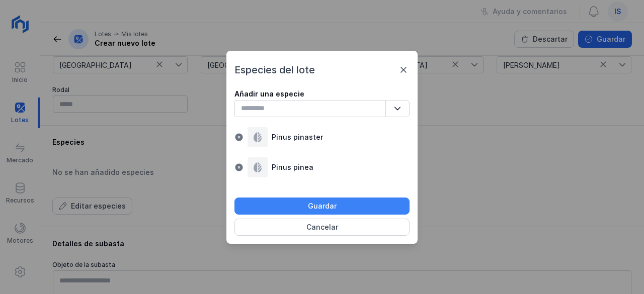  I want to click on div: Especies del lote, so click(322, 70).